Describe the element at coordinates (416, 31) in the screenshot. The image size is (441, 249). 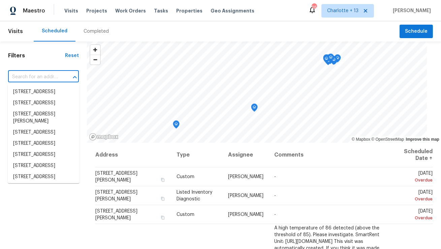
I see `button: Schedule` at that location.